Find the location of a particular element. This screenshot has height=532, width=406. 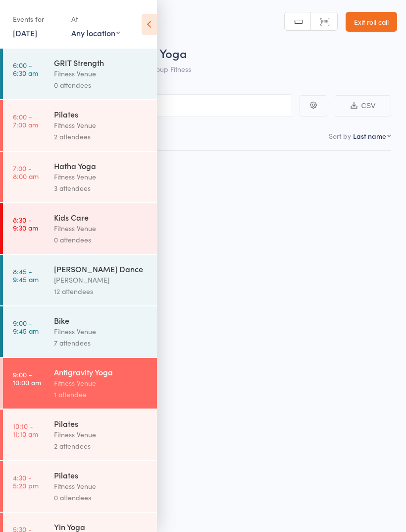

span: Group Fitness is located at coordinates (169, 69).